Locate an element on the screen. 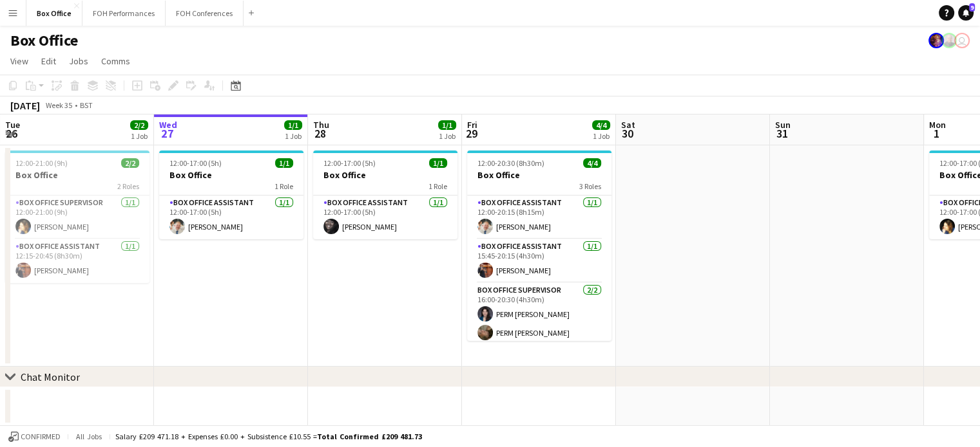 The image size is (980, 447). span: Sun is located at coordinates (782, 125).